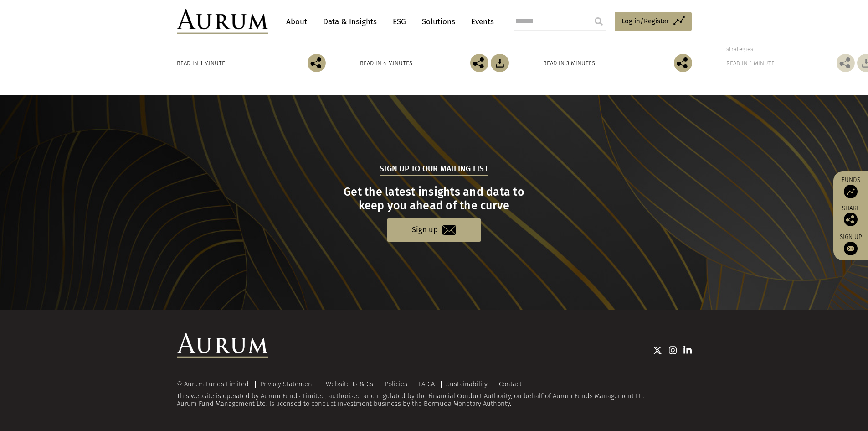 Image resolution: width=868 pixels, height=431 pixels. Describe the element at coordinates (851, 248) in the screenshot. I see `img: Sign up to our newsletter` at that location.